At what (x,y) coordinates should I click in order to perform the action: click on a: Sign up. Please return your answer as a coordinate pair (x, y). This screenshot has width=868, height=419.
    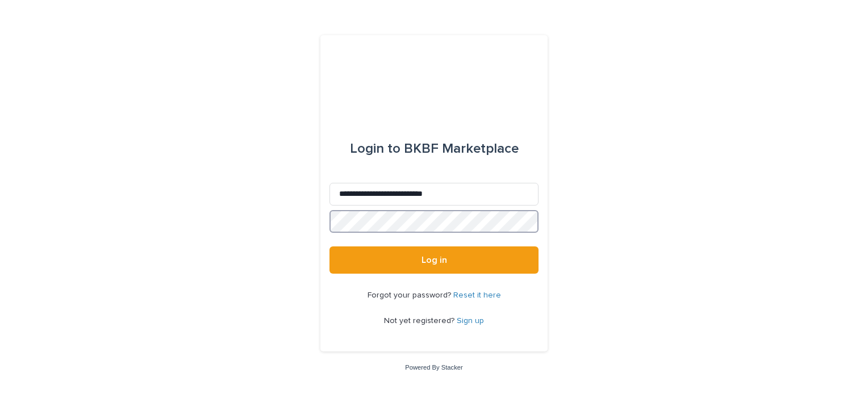
    Looking at the image, I should click on (470, 321).